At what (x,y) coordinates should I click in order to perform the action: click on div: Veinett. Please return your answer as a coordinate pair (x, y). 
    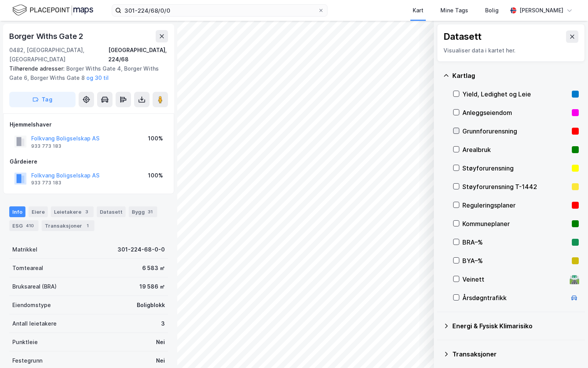
    Looking at the image, I should click on (514, 279).